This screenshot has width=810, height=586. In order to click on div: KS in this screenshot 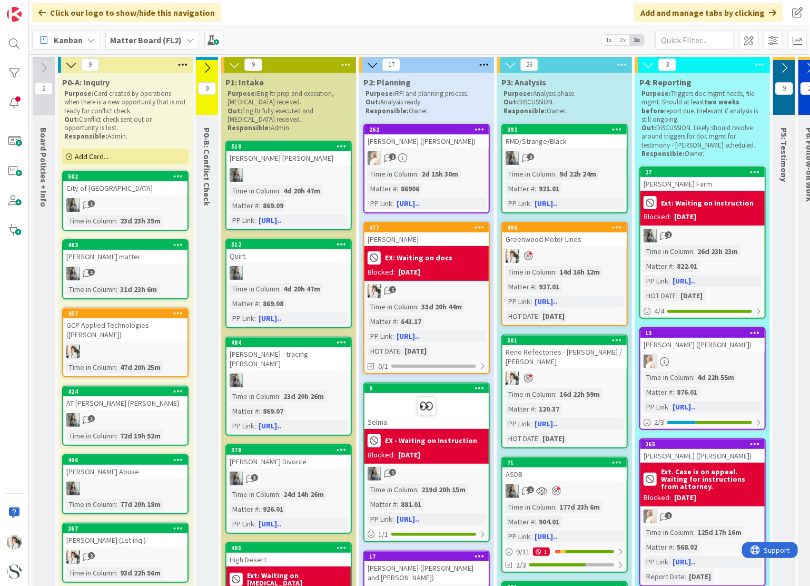, I will do `click(703, 361)`.